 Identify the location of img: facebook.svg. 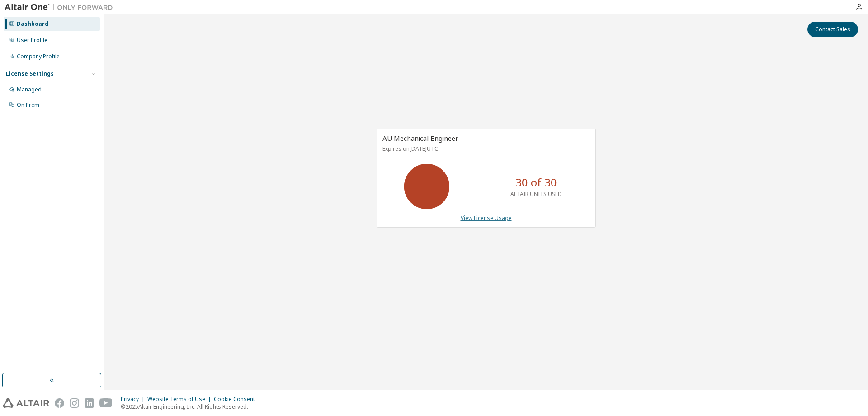
(59, 403).